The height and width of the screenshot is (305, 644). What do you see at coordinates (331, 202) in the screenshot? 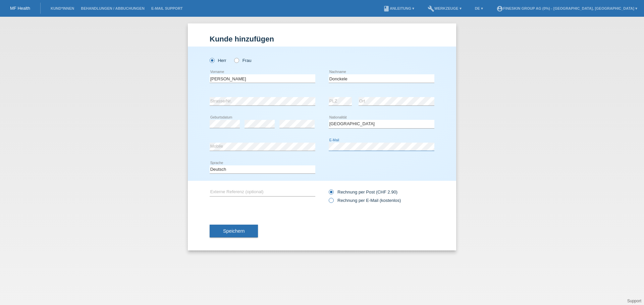
I see `input: Rechnung per E-Mail (kostenlos)` at bounding box center [331, 202].